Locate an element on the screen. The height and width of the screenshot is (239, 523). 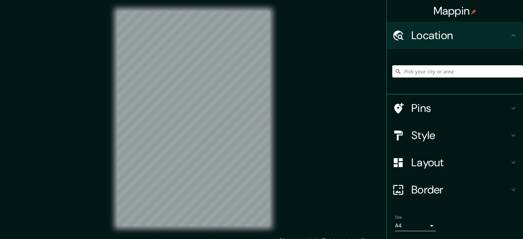
label: Size is located at coordinates (398, 217).